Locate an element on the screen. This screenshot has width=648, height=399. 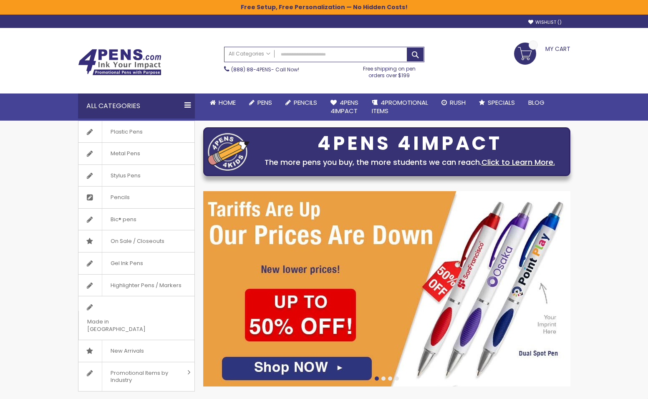
a: Home is located at coordinates (223, 103).